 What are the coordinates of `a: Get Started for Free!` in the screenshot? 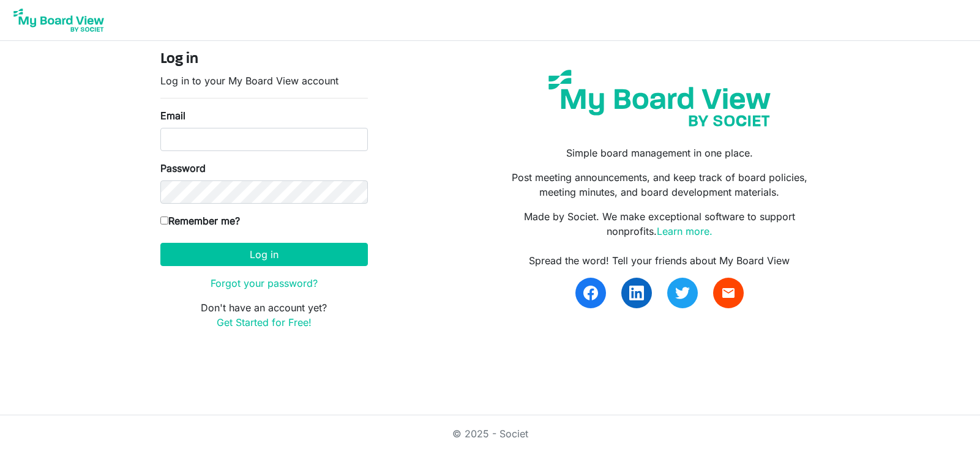 It's located at (263, 322).